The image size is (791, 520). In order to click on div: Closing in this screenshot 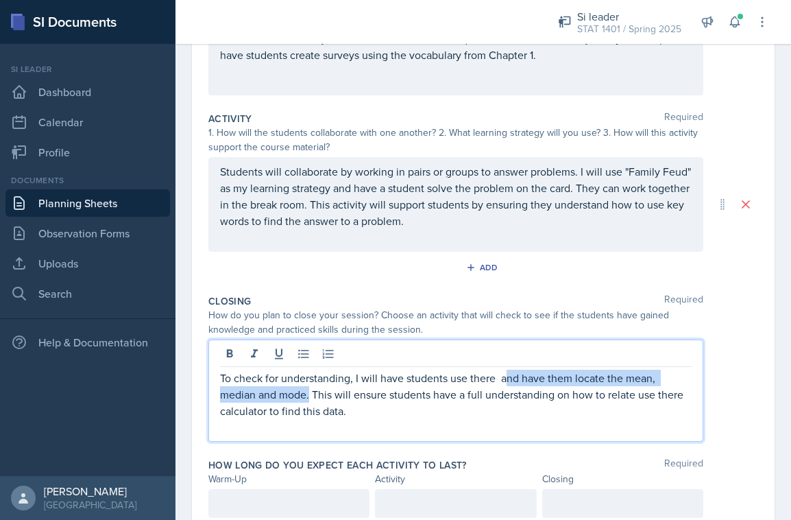, I will do `click(623, 479)`.